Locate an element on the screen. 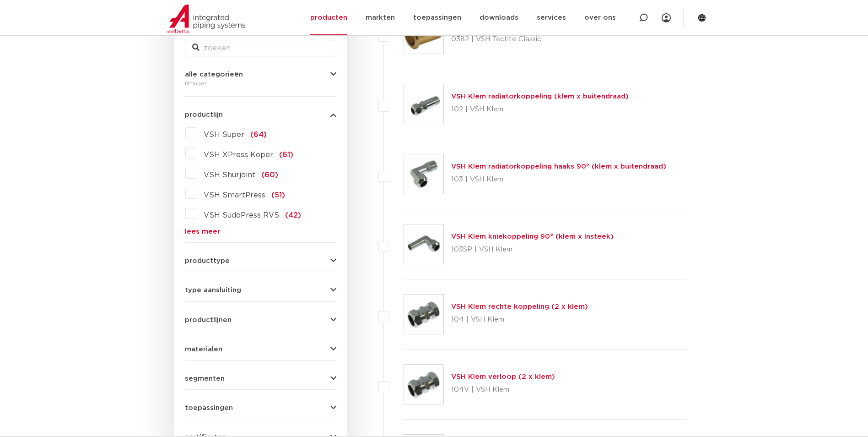 Image resolution: width=868 pixels, height=437 pixels. a: VSH Klem rechte koppeling (2 x klem) is located at coordinates (519, 306).